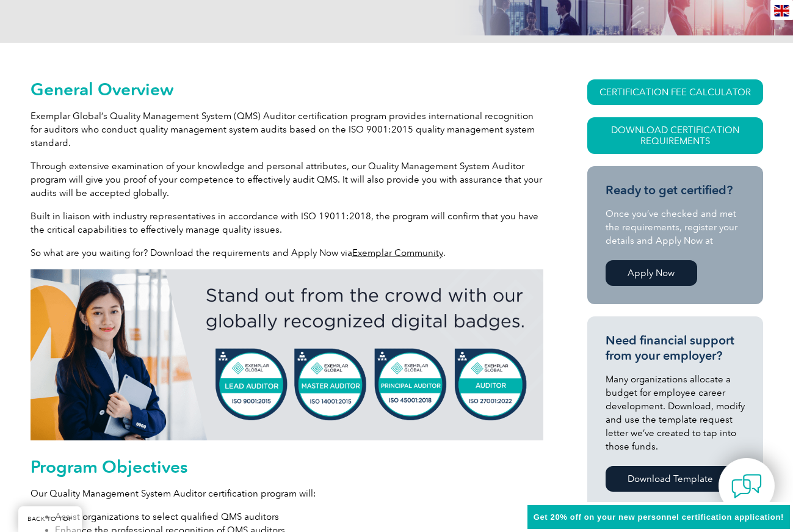  Describe the element at coordinates (398, 252) in the screenshot. I see `a: Exemplar Community` at that location.